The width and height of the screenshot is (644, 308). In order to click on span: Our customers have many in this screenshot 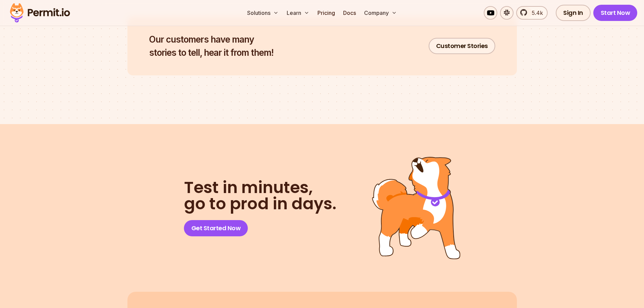, I will do `click(211, 39)`.